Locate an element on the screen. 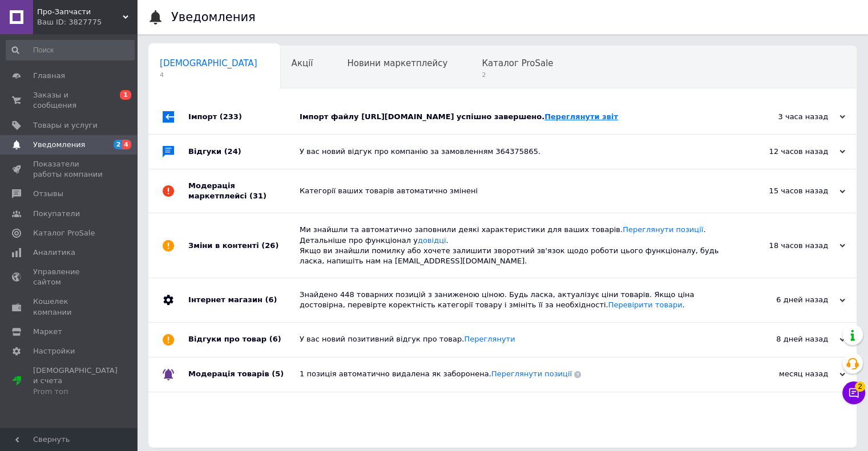 The width and height of the screenshot is (868, 451). span: (26) is located at coordinates (270, 245).